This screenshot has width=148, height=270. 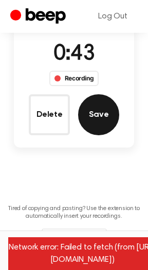 I want to click on p: Tired of copying and pasting? Use the extension to automatically insert your recordings., so click(x=74, y=213).